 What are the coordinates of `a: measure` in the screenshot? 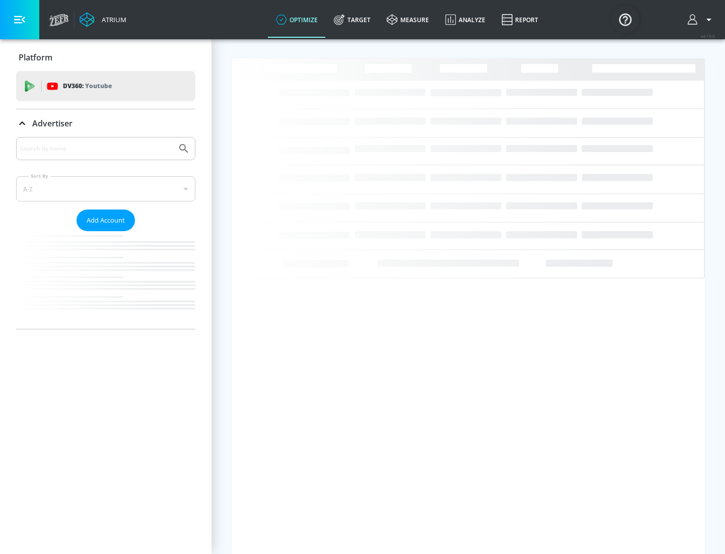 It's located at (408, 20).